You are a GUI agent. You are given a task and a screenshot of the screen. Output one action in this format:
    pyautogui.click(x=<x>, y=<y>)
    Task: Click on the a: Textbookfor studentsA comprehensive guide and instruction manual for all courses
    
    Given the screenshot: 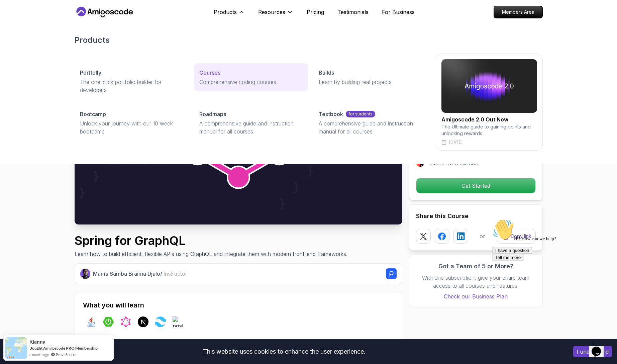 What is the action you would take?
    pyautogui.click(x=370, y=123)
    